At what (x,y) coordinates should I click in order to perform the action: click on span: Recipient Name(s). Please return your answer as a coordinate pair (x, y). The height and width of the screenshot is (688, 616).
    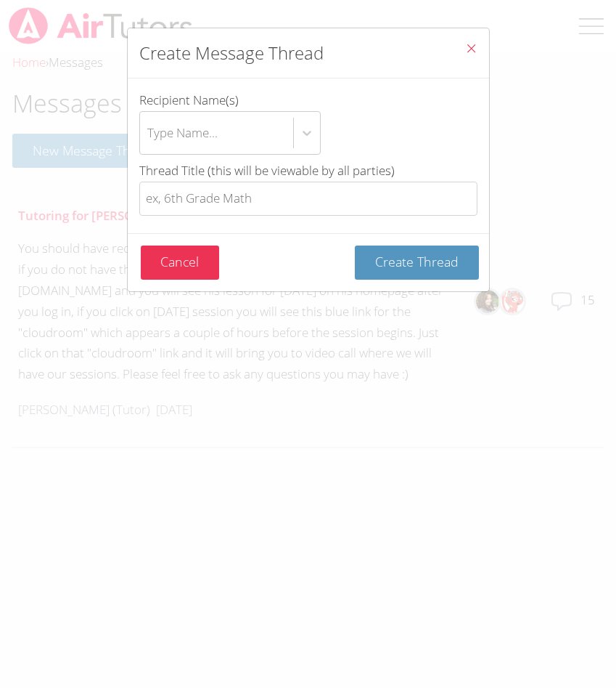
    Looking at the image, I should click on (189, 99).